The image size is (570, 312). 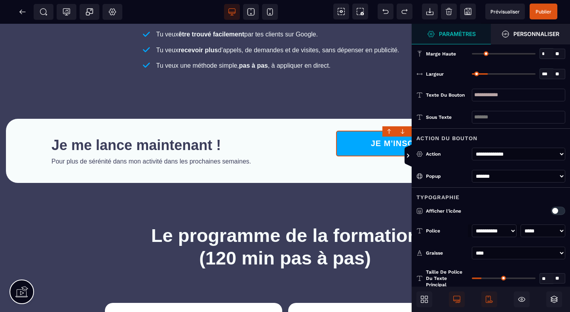 I want to click on div: Typographie, so click(x=491, y=194).